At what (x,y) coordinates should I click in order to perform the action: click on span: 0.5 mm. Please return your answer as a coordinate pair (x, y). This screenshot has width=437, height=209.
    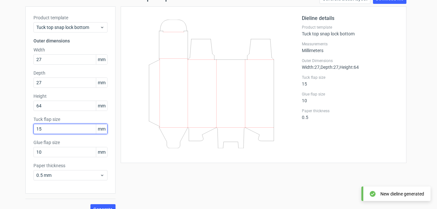
    Looking at the image, I should click on (68, 176).